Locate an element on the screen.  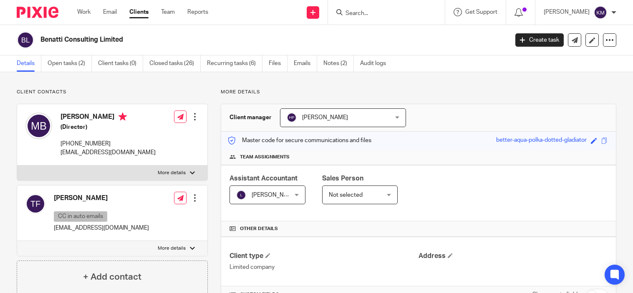
a: Closed tasks (26) is located at coordinates (175, 63).